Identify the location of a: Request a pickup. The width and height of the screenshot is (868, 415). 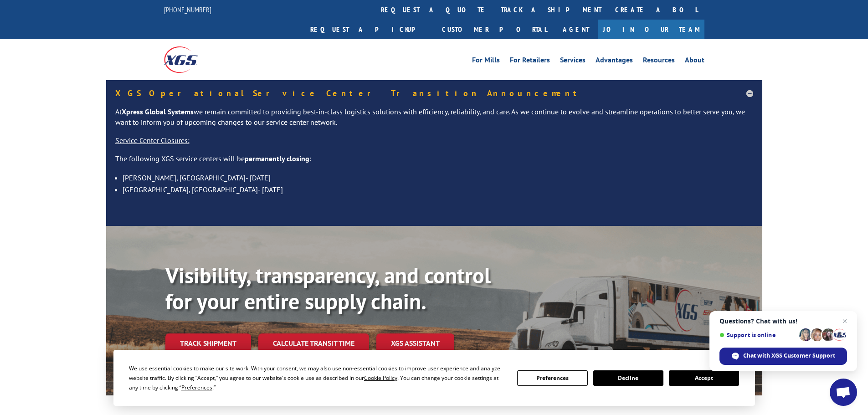
(369, 29).